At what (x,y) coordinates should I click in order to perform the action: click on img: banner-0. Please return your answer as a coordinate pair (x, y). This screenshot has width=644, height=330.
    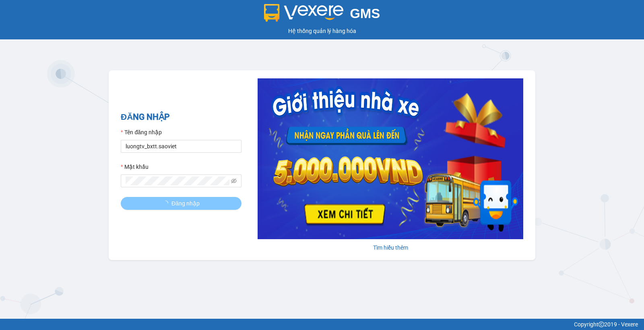
    Looking at the image, I should click on (390, 159).